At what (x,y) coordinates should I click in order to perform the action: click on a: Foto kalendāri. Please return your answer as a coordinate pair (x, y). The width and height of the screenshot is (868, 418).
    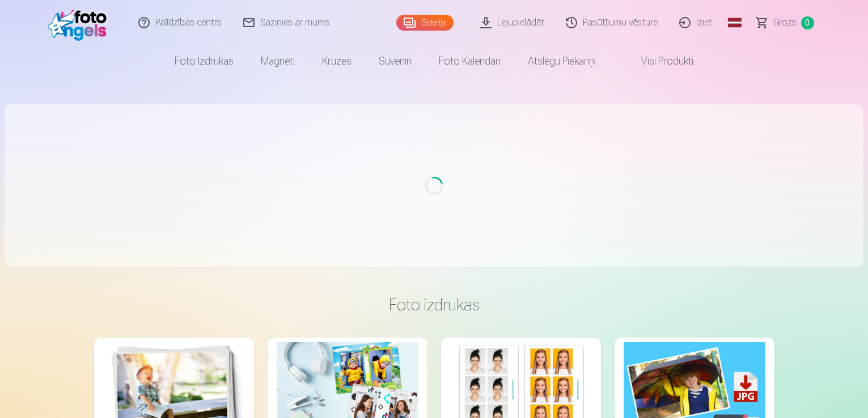
    Looking at the image, I should click on (470, 61).